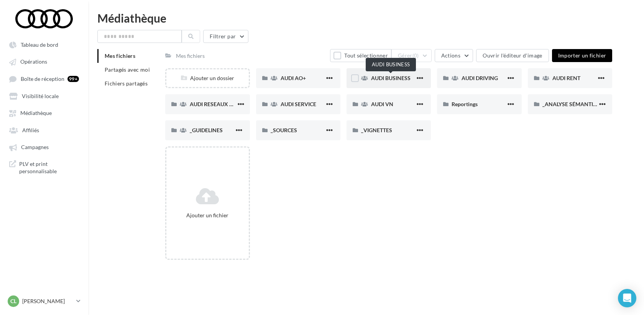 The width and height of the screenshot is (644, 315). I want to click on span: Cl, so click(13, 301).